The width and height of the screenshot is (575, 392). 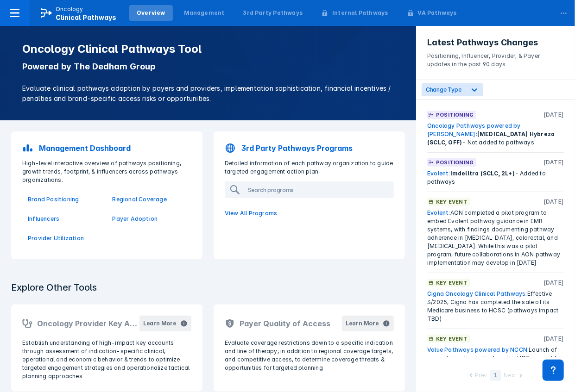 What do you see at coordinates (310, 214) in the screenshot?
I see `p: View All Programs` at bounding box center [310, 214].